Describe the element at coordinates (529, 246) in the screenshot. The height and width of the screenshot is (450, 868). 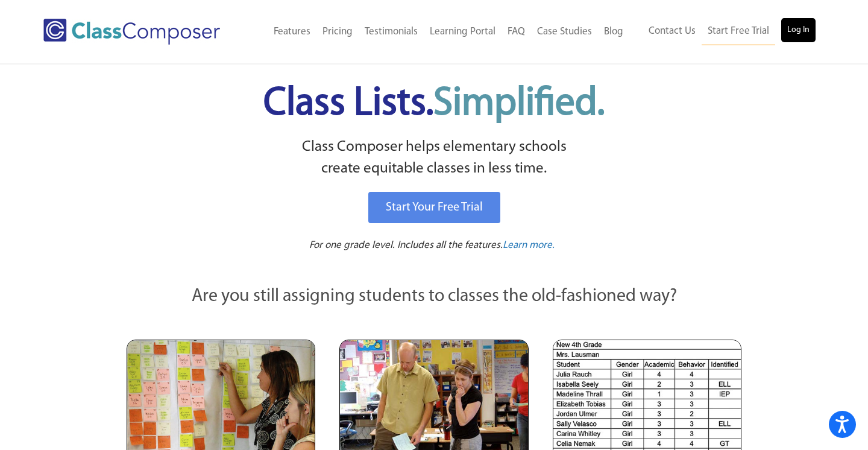
I see `a: Learn more.` at that location.